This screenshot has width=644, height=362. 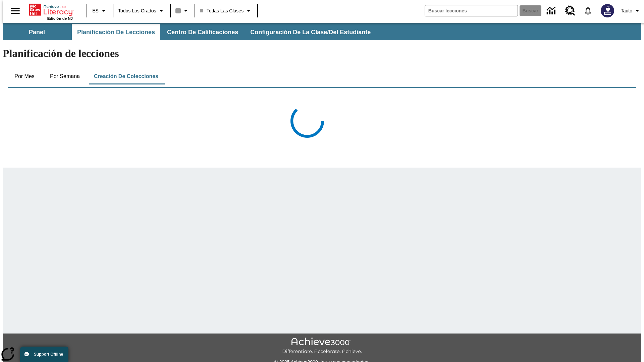 I want to click on img: Avatar, so click(x=607, y=11).